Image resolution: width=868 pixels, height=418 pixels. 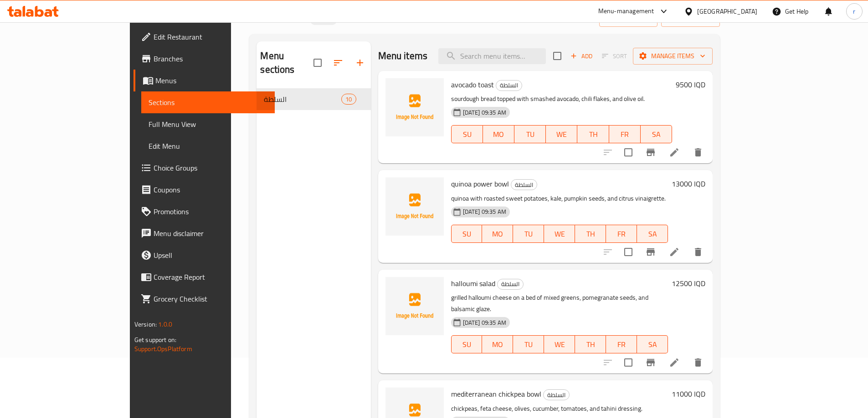 I want to click on button: Branch-specific-item, so click(x=651, y=253).